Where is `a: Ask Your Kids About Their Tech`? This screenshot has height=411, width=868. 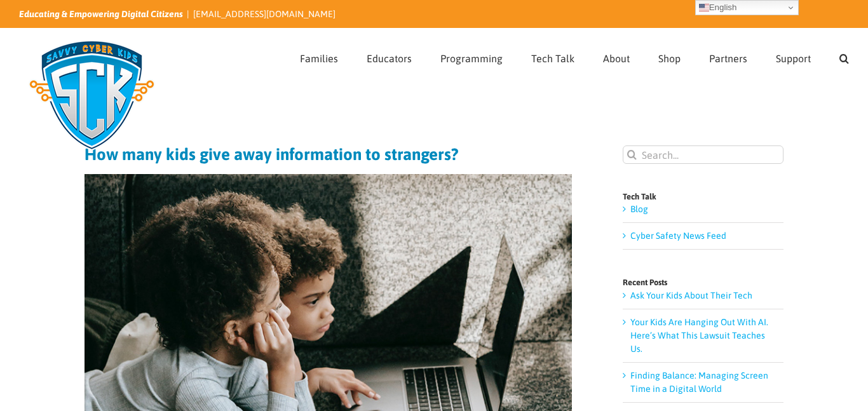 a: Ask Your Kids About Their Tech is located at coordinates (692, 295).